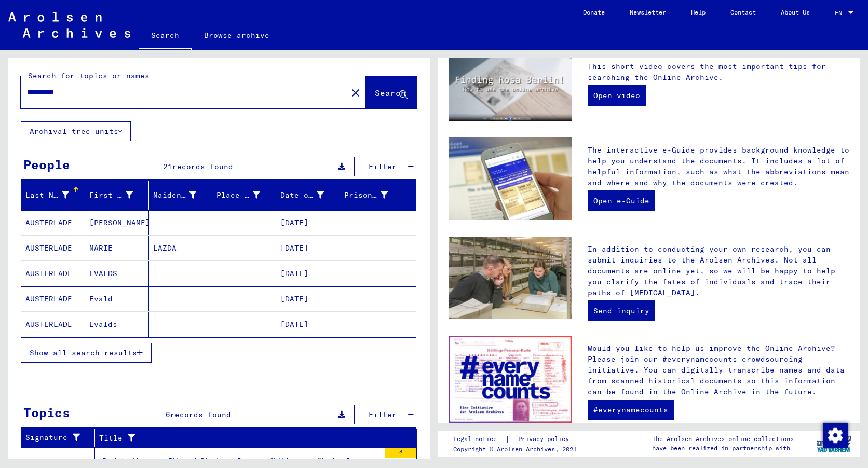 Image resolution: width=868 pixels, height=468 pixels. What do you see at coordinates (76, 131) in the screenshot?
I see `button: Archival tree units` at bounding box center [76, 131].